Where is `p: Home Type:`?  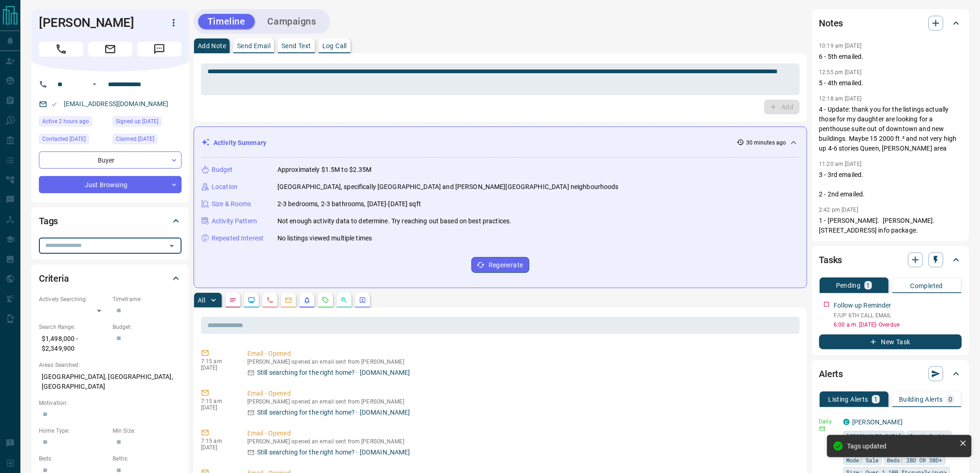 p: Home Type: is located at coordinates (73, 431).